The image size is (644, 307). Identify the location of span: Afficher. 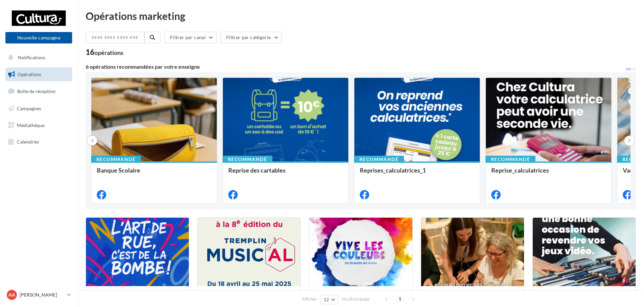
(309, 299).